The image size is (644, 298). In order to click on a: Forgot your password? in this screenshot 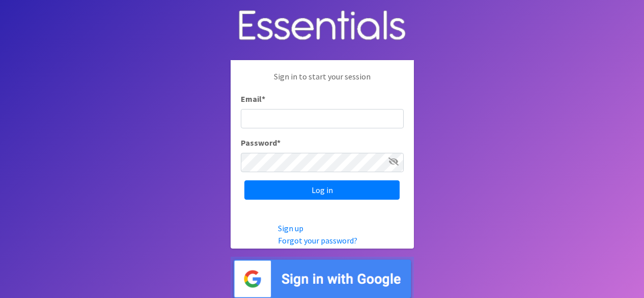, I will do `click(317, 240)`.